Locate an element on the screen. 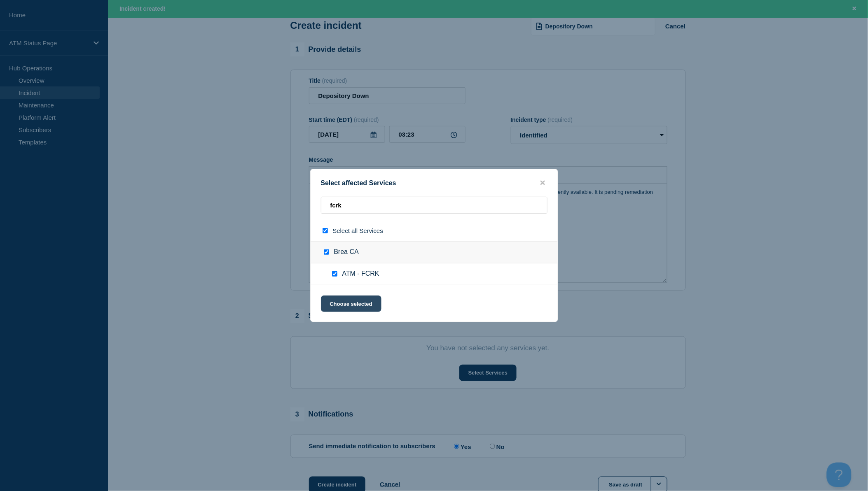  span: ATM - FCRK is located at coordinates (361, 275).